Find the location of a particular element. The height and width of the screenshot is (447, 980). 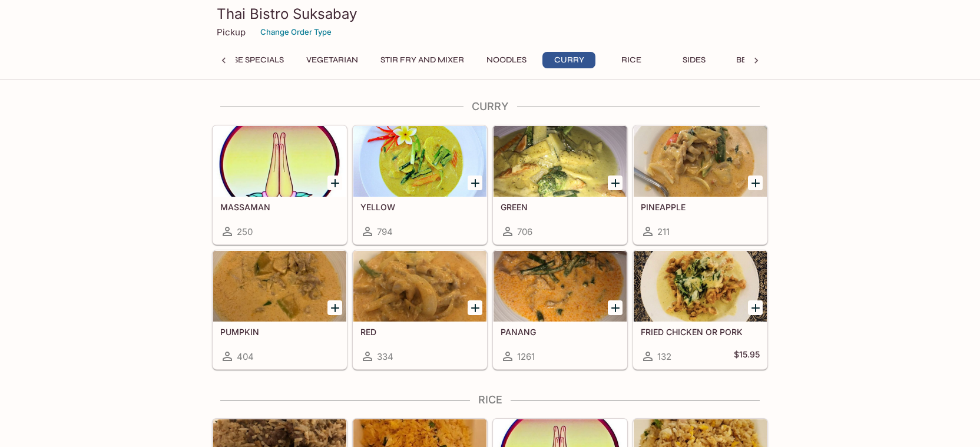

button: Change Order Type is located at coordinates (296, 32).